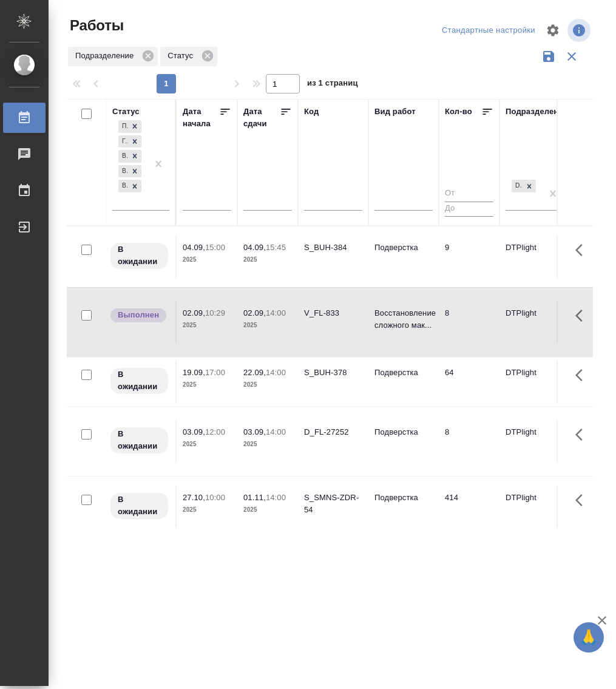 This screenshot has height=689, width=616. Describe the element at coordinates (123, 141) in the screenshot. I see `div: Готов к работе` at that location.